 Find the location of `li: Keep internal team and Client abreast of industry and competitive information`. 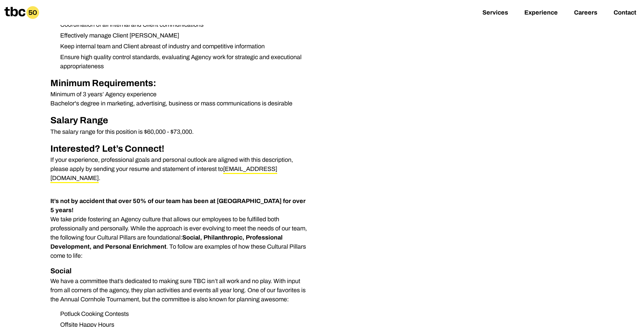

li: Keep internal team and Client abreast of industry and competitive information is located at coordinates (182, 46).